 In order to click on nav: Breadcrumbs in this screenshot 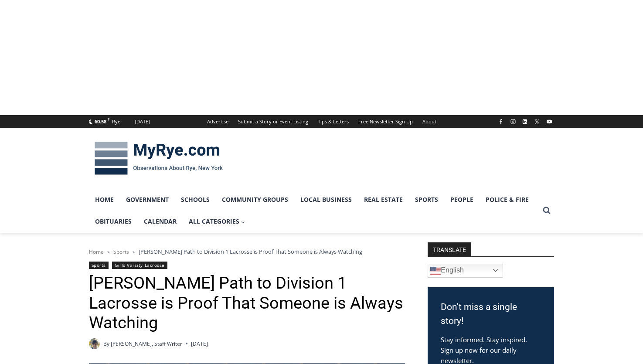, I will do `click(247, 251)`.